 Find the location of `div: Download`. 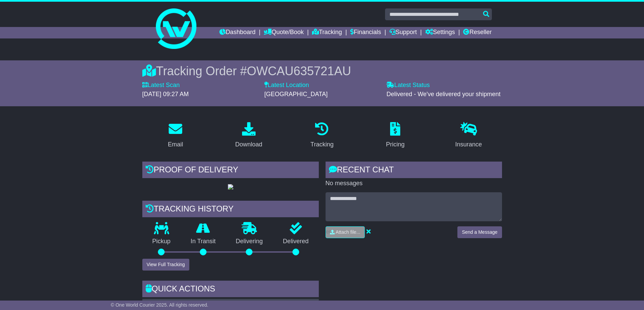

div: Download is located at coordinates (249, 145).